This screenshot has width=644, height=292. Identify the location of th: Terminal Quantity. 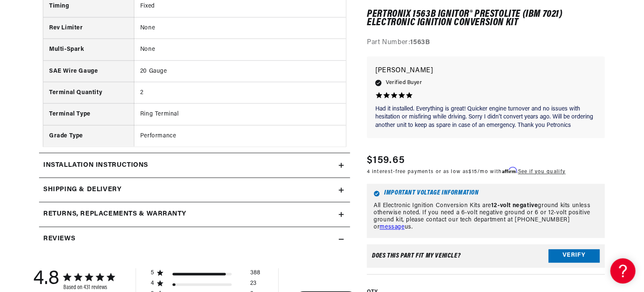
(89, 93).